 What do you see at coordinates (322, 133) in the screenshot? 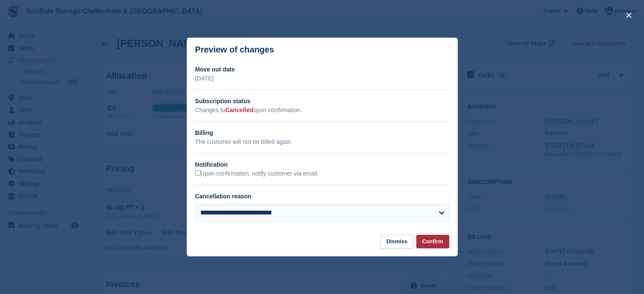
I see `h2: Billing` at bounding box center [322, 133].